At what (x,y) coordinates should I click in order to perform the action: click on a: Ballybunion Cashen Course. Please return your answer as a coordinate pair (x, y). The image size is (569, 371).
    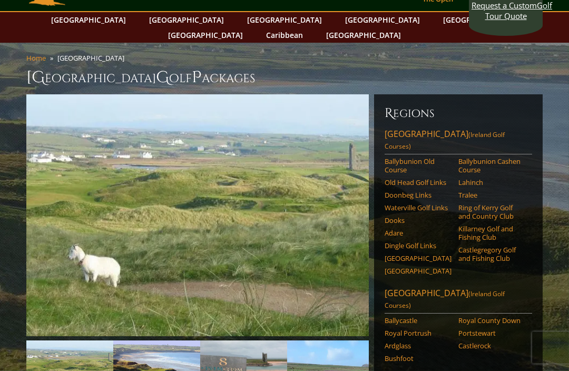
    Looking at the image, I should click on (492, 166).